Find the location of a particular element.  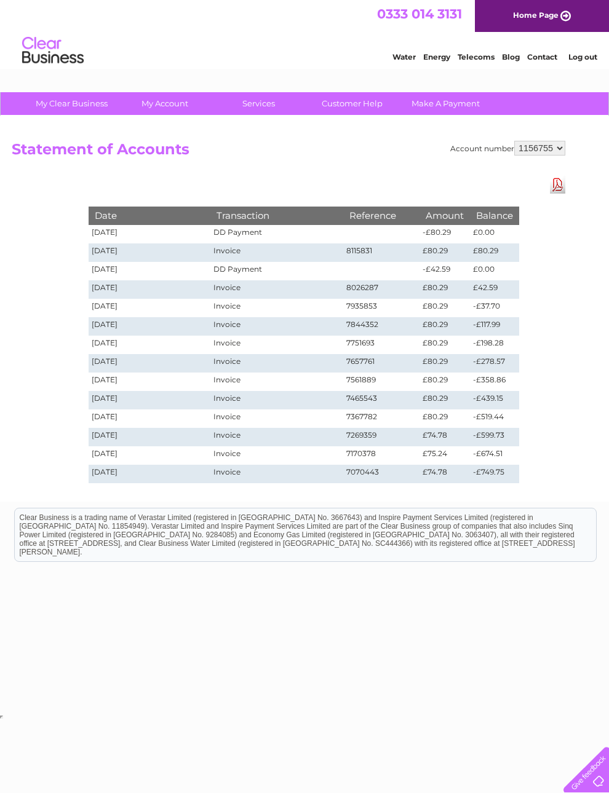

th: Date is located at coordinates (149, 215).